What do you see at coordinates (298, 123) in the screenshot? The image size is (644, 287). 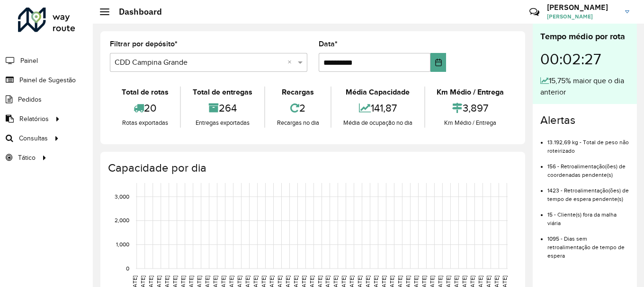 I see `div: Recargas no dia` at bounding box center [298, 123].